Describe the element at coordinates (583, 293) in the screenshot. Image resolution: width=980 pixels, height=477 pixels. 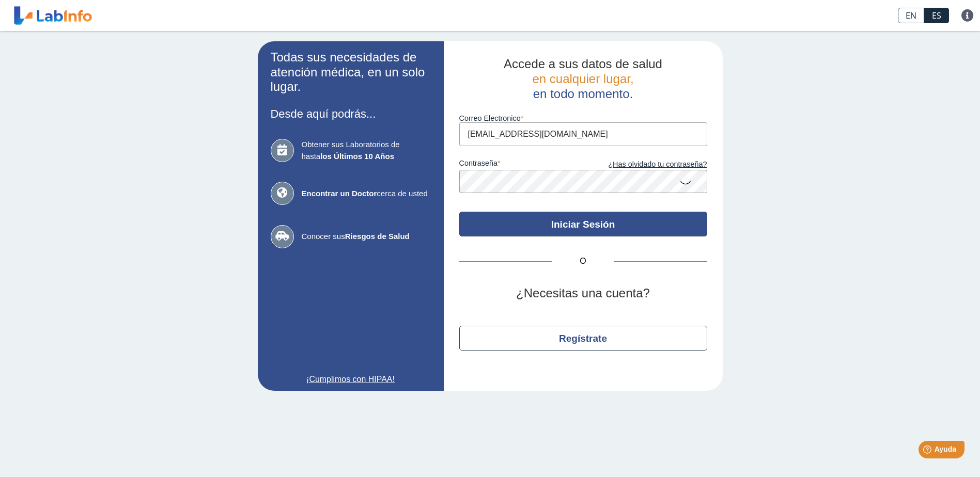
I see `h2: ¿Necesitas una cuenta?` at that location.